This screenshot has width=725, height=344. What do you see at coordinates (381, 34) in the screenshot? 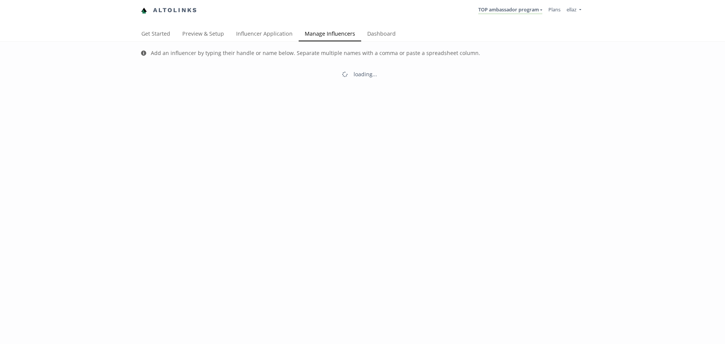
I see `a: Dashboard` at bounding box center [381, 34].